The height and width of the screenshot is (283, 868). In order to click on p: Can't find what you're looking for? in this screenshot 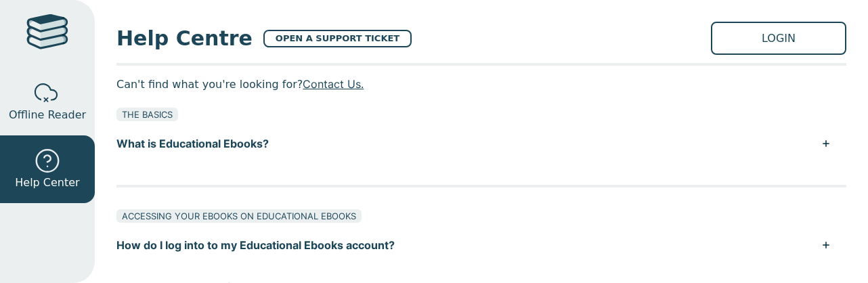, I will do `click(481, 84)`.